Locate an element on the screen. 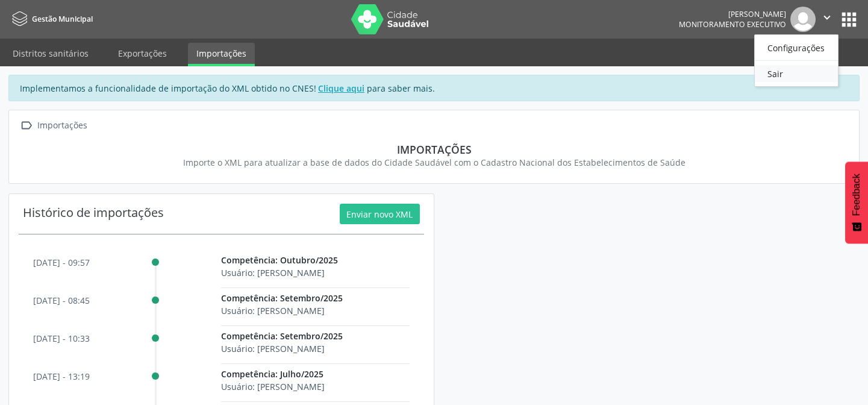  button: apps is located at coordinates (849, 19).